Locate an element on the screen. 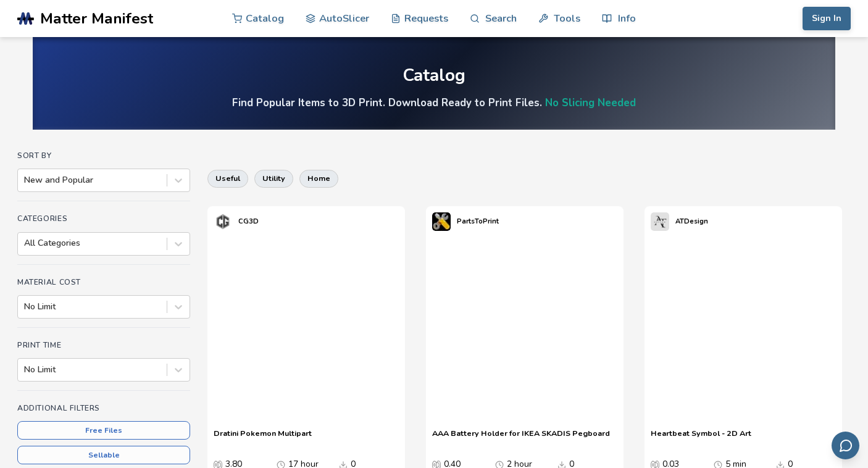 The height and width of the screenshot is (468, 868). p: ATDesign is located at coordinates (692, 221).